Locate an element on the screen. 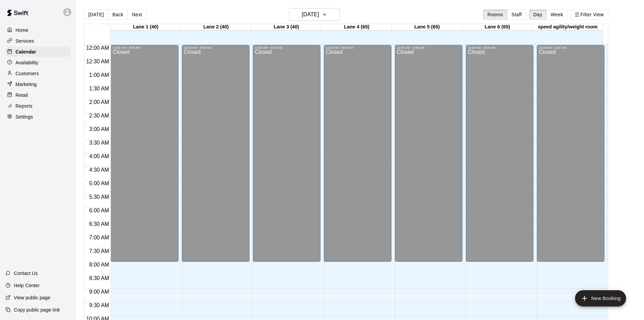  div: Lane 2 (40) is located at coordinates (216, 27).